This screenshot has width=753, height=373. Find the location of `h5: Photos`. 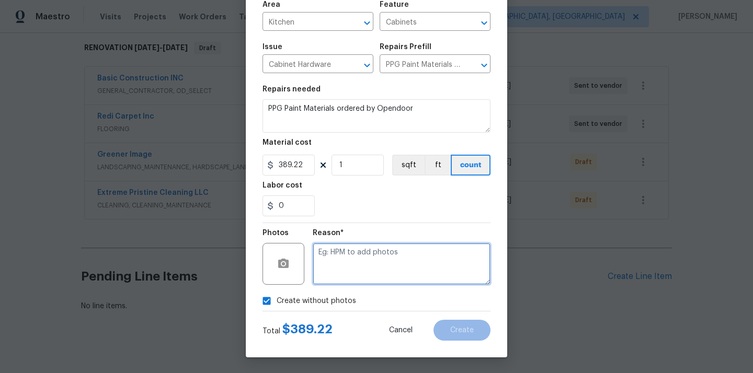

h5: Photos is located at coordinates (276, 233).